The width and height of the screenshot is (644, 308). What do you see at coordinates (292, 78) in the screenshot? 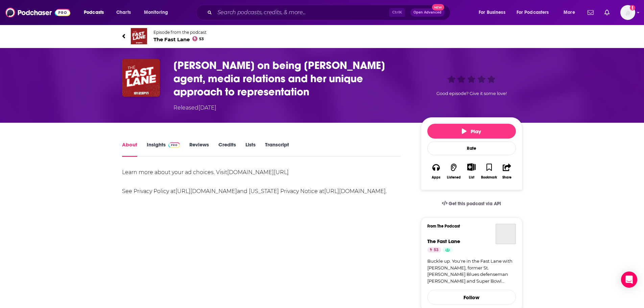
I see `h1: Rachel Luba on being Trevor Bauer's agent, media relations and her unique approach to representation` at bounding box center [292, 78].